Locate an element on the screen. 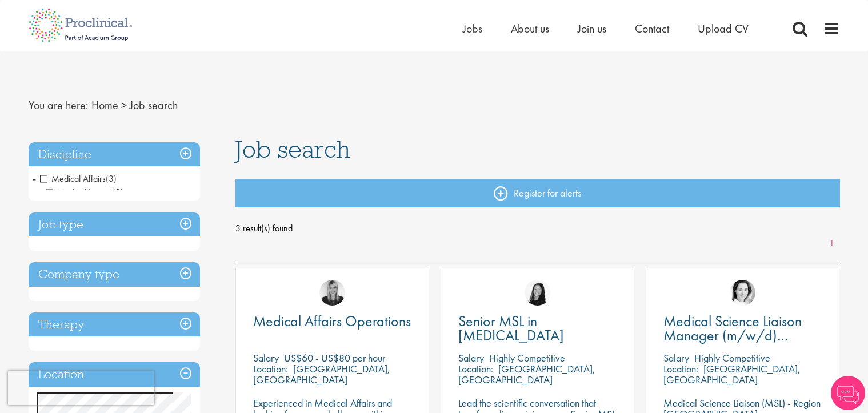  a: About us is located at coordinates (530, 28).